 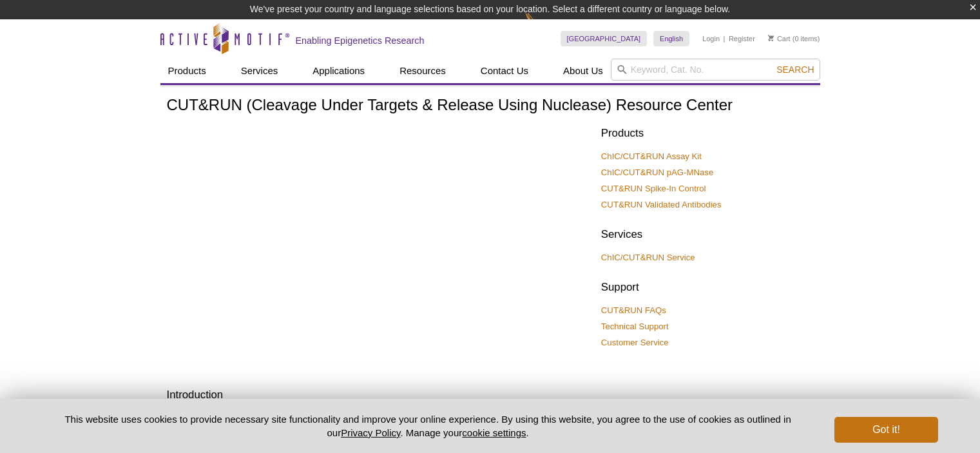 I want to click on a: Cart, so click(x=779, y=38).